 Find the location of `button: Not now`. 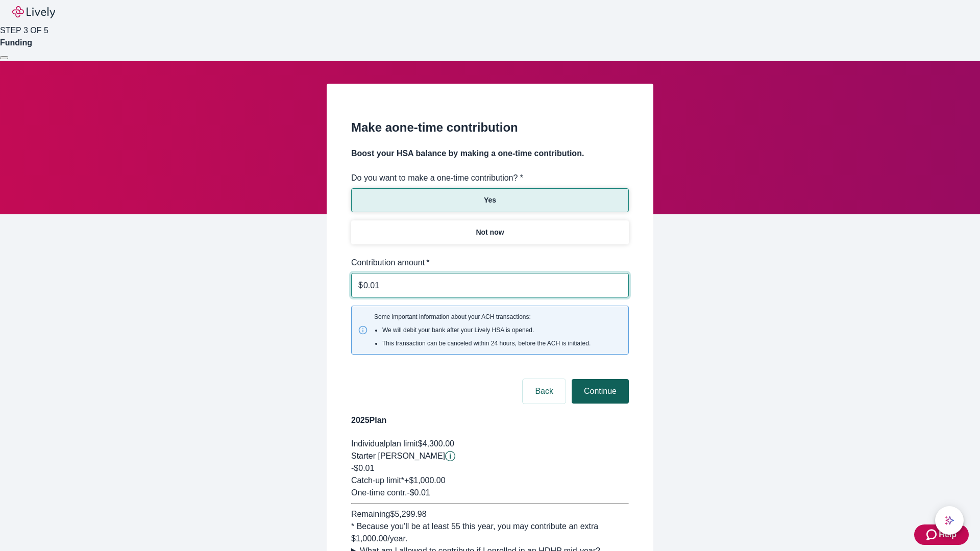

button: Not now is located at coordinates (490, 232).